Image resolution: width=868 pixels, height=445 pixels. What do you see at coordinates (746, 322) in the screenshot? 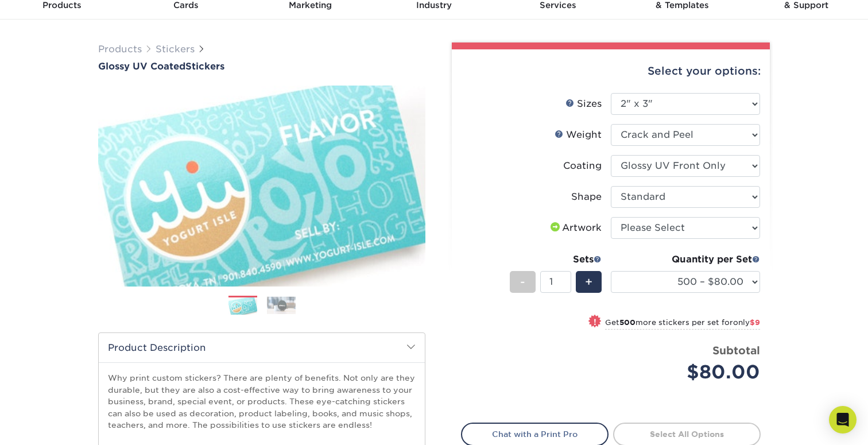
I see `span: only` at bounding box center [746, 322].